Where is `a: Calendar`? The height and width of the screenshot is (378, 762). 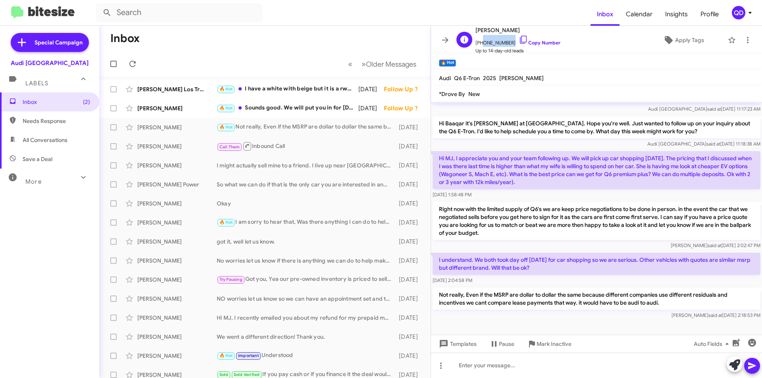
a: Calendar is located at coordinates (639, 14).